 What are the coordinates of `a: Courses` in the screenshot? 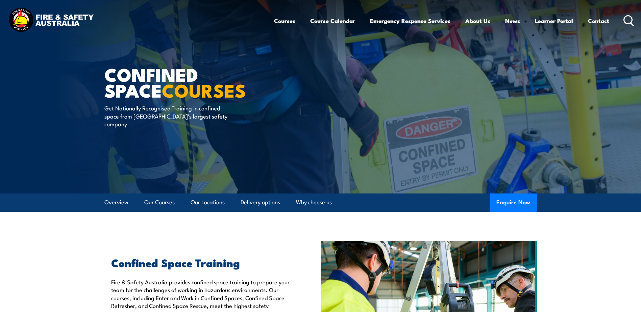 It's located at (284, 21).